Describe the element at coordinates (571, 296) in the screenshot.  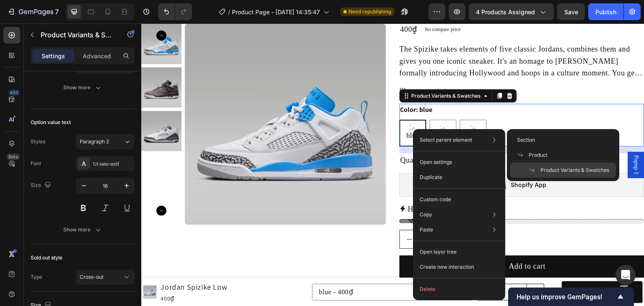
I see `button: Show survey - Help us improve GemPages!` at that location.